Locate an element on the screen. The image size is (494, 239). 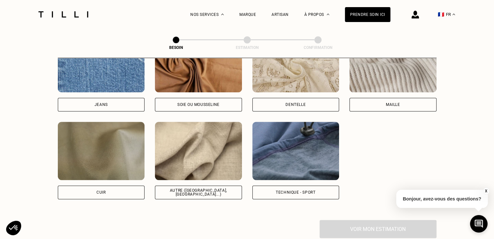
div: Dentelle is located at coordinates (295, 105).